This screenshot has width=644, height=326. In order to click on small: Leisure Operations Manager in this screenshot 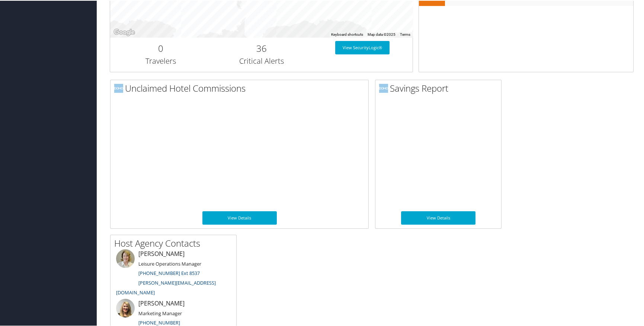, I will do `click(170, 263)`.